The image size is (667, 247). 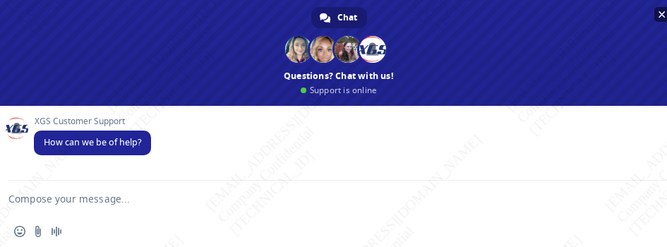 What do you see at coordinates (322, 198) in the screenshot?
I see `textarea: Compose your message...` at bounding box center [322, 198].